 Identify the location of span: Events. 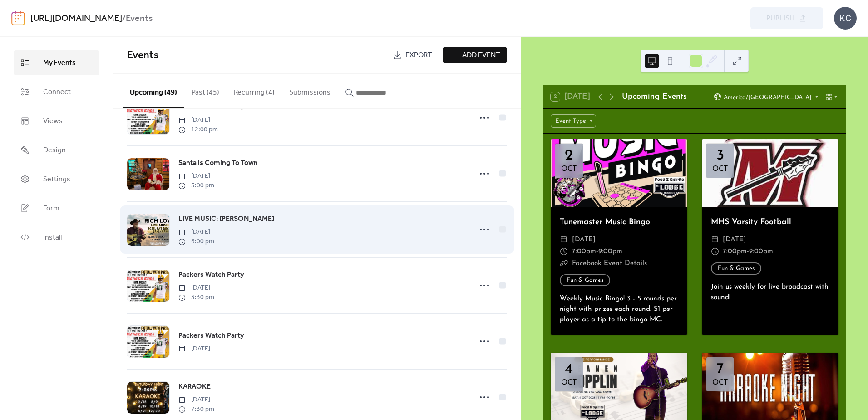
(142, 55).